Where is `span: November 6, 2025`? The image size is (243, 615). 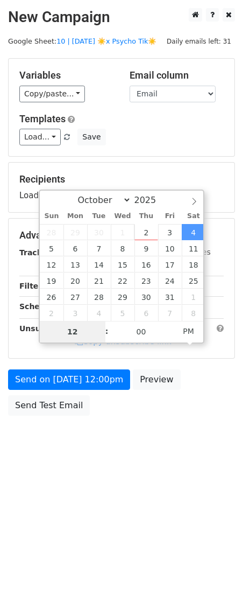
span: November 6, 2025 is located at coordinates (146, 313).